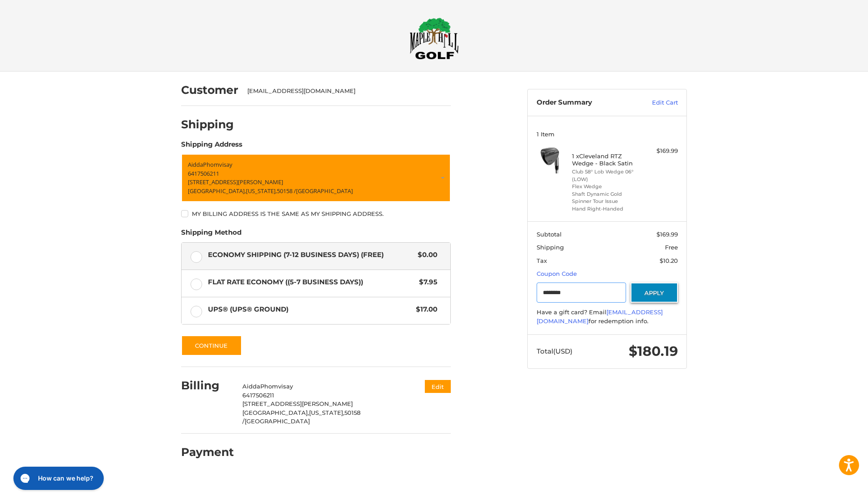 The width and height of the screenshot is (868, 502). What do you see at coordinates (425, 255) in the screenshot?
I see `span: $0.00` at bounding box center [425, 255].